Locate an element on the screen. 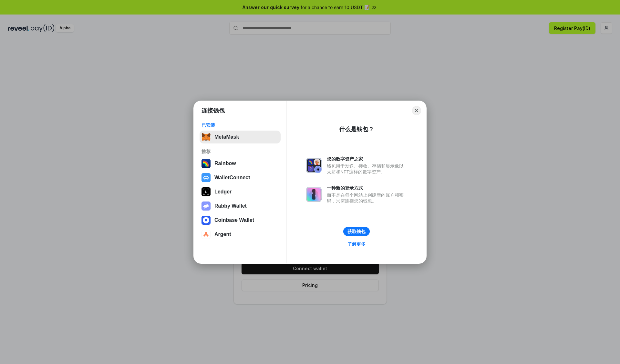  div: Rabby Wallet is located at coordinates (231, 206).